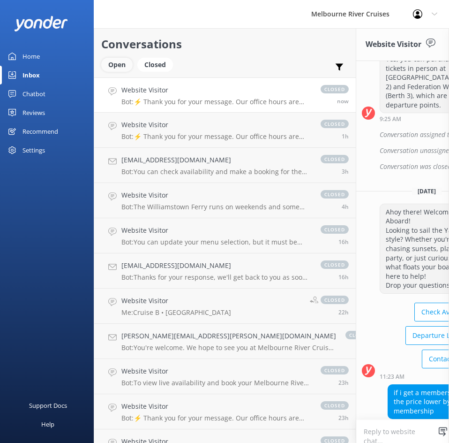  I want to click on span: Sep 08 2025 06:49pm (UTC +10:00) Australia/Sydney, so click(344, 277).